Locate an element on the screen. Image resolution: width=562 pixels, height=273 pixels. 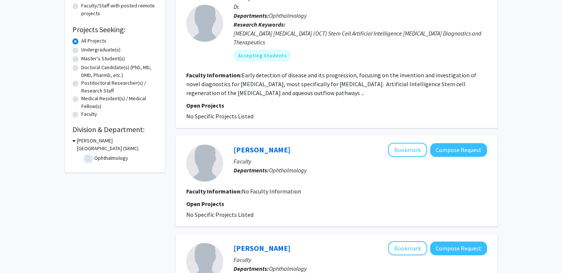
label: Postdoctoral Researcher(s) / Research Staff is located at coordinates (119, 87).